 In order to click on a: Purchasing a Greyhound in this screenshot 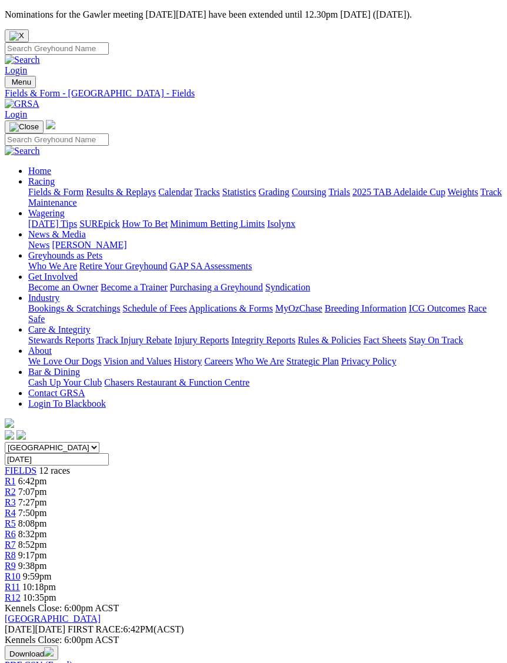, I will do `click(216, 287)`.